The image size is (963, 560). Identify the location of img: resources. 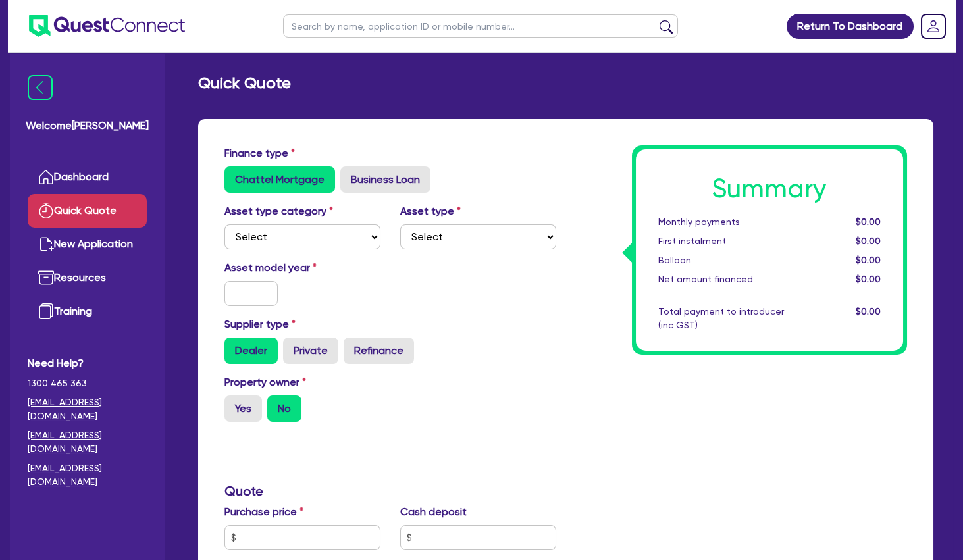
(46, 278).